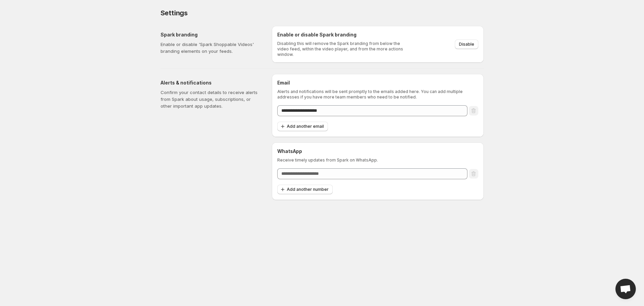 The image size is (644, 306). Describe the element at coordinates (211, 35) in the screenshot. I see `h5: Spark branding` at that location.